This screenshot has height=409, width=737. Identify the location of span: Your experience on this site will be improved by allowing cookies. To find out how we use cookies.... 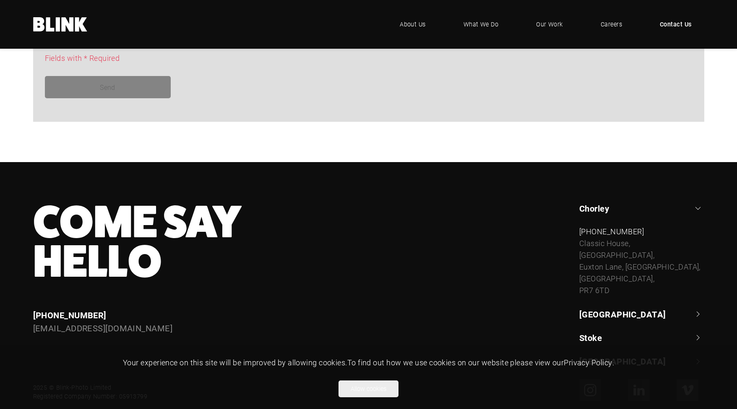
(368, 362).